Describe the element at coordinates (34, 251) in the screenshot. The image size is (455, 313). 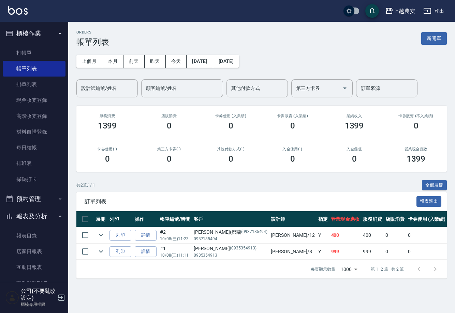
I see `a: 店家日報表` at that location.